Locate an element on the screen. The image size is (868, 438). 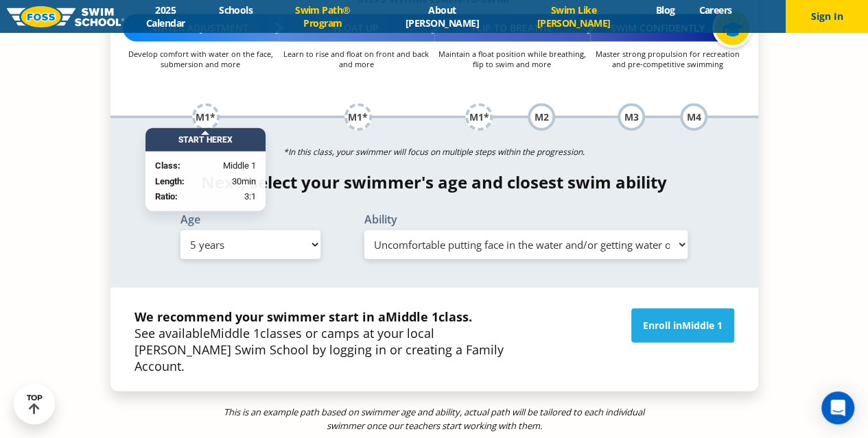
a: Schools is located at coordinates (236, 9).